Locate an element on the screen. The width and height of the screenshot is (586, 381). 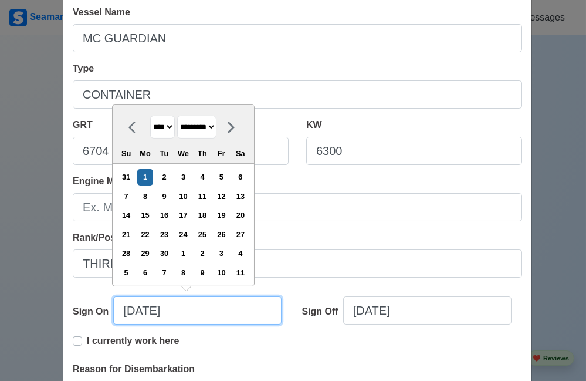
div: Mo is located at coordinates (145, 153).